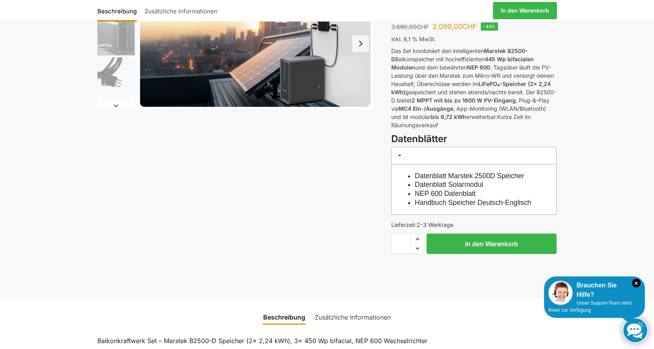  What do you see at coordinates (116, 37) in the screenshot?
I see `img: Marstek Balkonkraftwerk` at bounding box center [116, 37].